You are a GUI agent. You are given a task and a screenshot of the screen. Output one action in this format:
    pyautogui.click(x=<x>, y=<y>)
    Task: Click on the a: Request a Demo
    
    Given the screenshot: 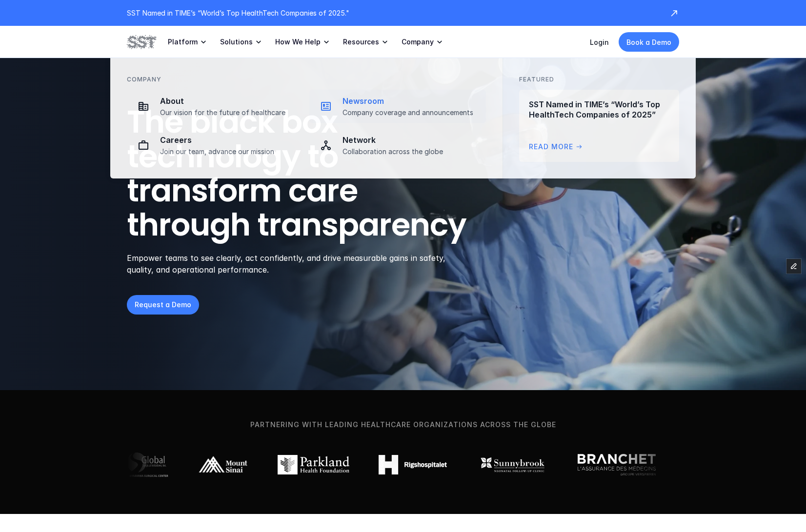 What is the action you would take?
    pyautogui.click(x=163, y=305)
    